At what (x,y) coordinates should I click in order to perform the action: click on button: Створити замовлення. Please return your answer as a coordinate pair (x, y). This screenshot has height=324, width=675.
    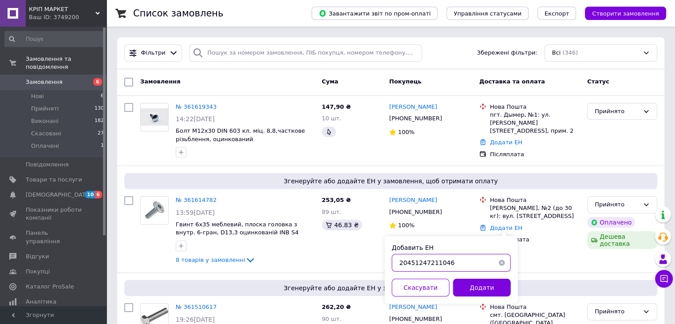
    Looking at the image, I should click on (625, 13).